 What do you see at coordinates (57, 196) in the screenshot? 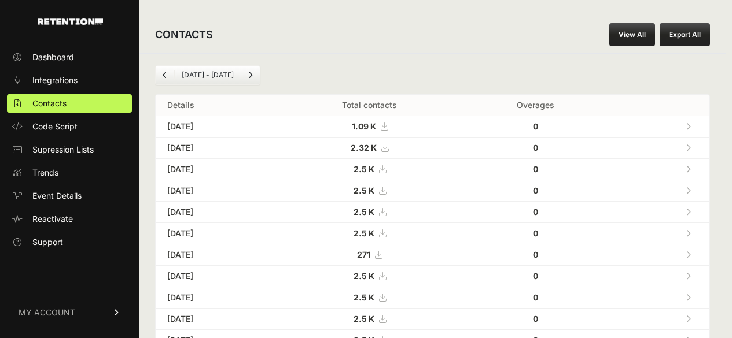
I see `span: Event Details` at bounding box center [57, 196].